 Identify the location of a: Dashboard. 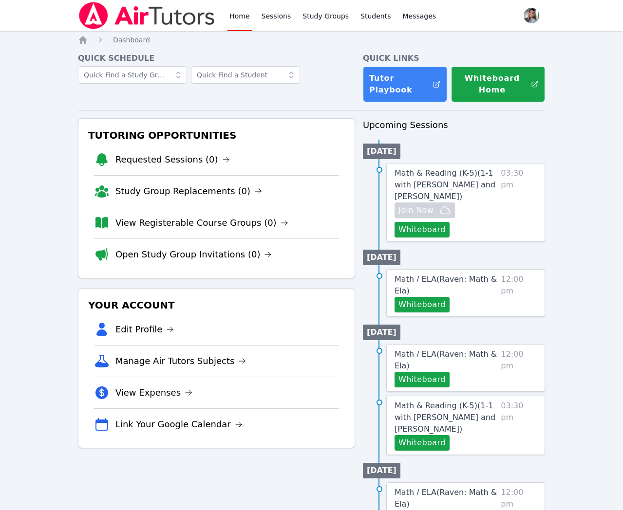
(131, 40).